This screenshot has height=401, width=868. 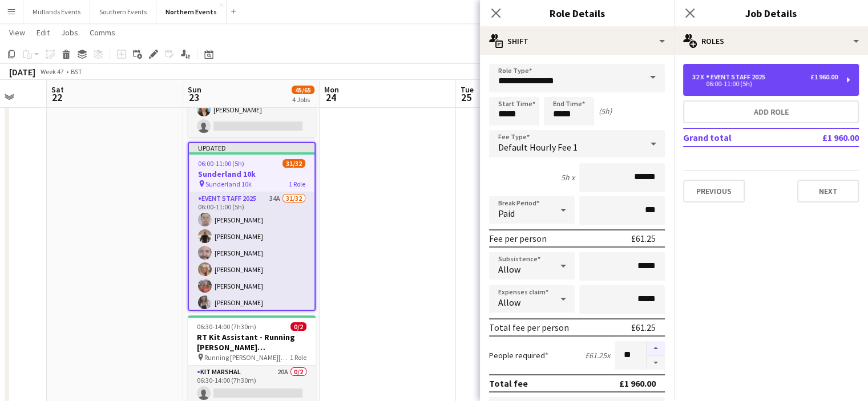 What do you see at coordinates (699, 77) in the screenshot?
I see `div: 32 x` at bounding box center [699, 77].